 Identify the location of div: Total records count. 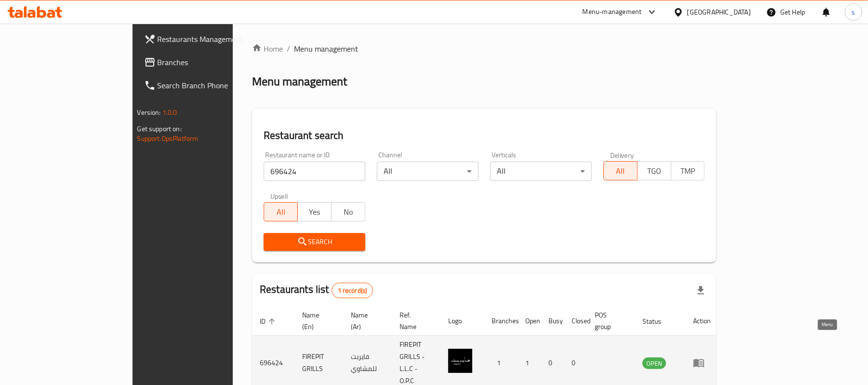
(352, 290).